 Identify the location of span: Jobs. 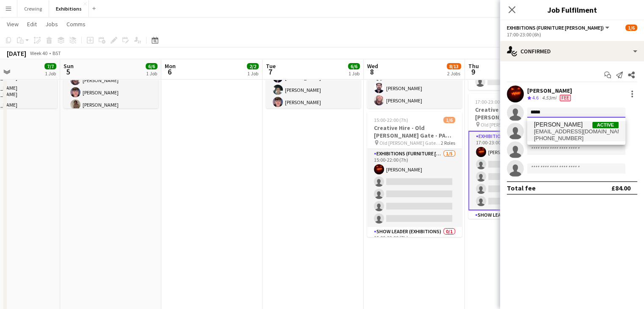
(52, 24).